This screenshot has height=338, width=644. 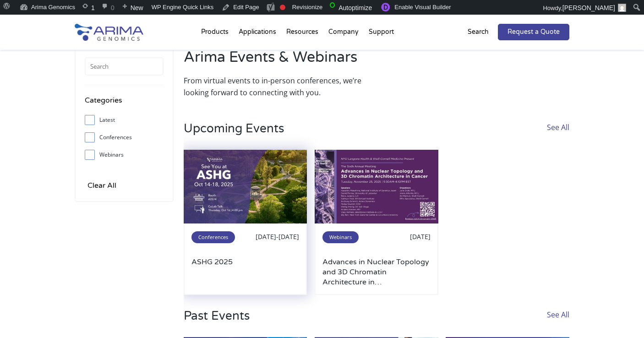 What do you see at coordinates (246, 187) in the screenshot?
I see `img: ashg-2025-500x300.jpg` at bounding box center [246, 187].